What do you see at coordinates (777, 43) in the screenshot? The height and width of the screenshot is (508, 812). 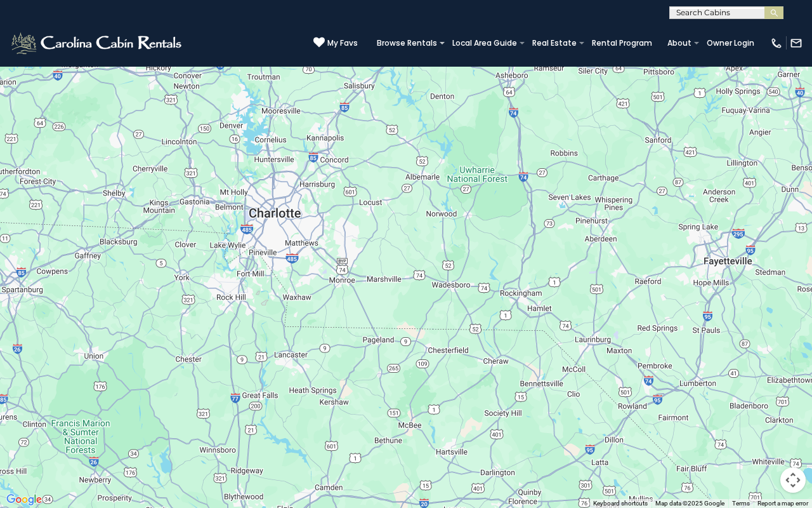 I see `img: phone-regular-white.png` at bounding box center [777, 43].